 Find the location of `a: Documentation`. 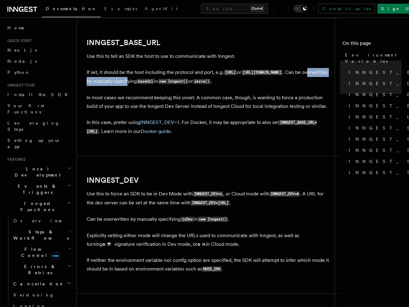

a: Documentation is located at coordinates (71, 10).